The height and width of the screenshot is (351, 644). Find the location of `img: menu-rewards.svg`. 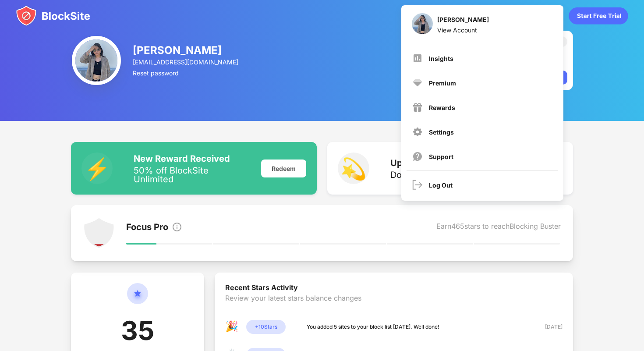

img: menu-rewards.svg is located at coordinates (417, 108).